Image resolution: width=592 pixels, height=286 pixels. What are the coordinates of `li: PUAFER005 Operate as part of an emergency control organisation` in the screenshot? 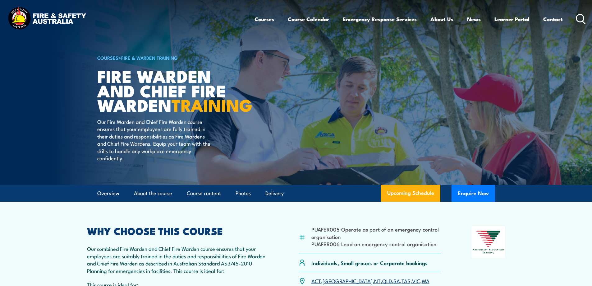 It's located at (377, 233).